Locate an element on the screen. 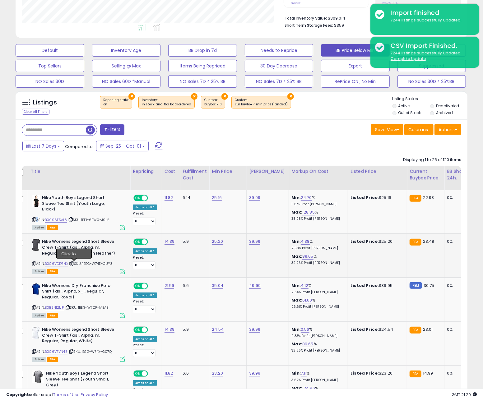 The image size is (483, 401). small: FBM is located at coordinates (415, 285).